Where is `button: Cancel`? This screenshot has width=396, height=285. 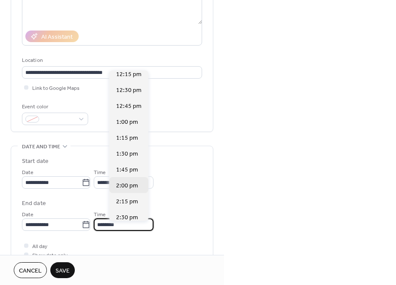
button: Cancel is located at coordinates (30, 270).